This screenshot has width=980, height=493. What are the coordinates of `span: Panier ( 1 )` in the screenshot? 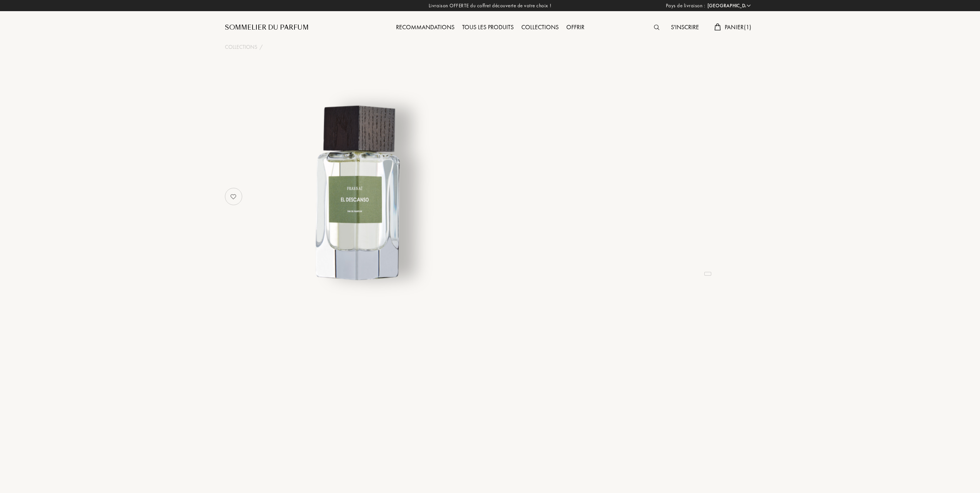 It's located at (738, 27).